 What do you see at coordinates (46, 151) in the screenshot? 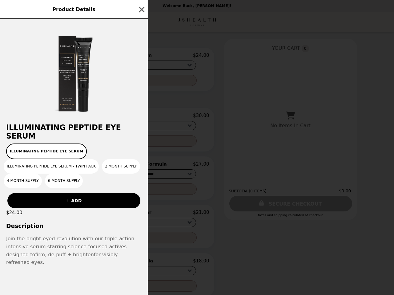
I see `button: Illuminating Peptide Eye Serum` at bounding box center [46, 151].